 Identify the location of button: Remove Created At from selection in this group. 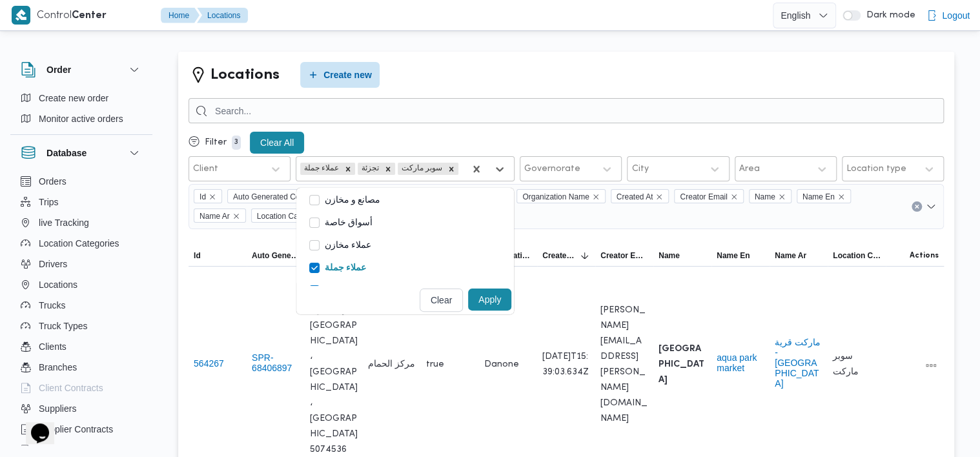
(660, 197).